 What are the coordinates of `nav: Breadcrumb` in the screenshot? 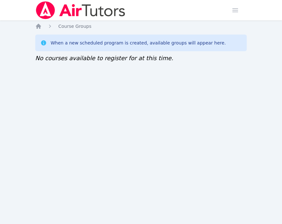 It's located at (141, 26).